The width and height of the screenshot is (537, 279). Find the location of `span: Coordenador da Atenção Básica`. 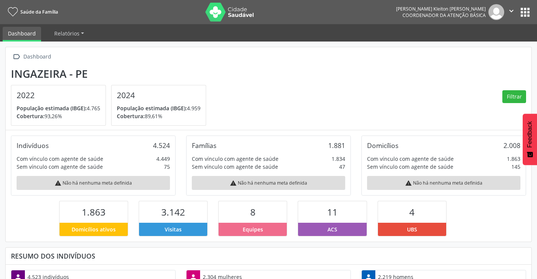

span: Coordenador da Atenção Básica is located at coordinates (444, 15).